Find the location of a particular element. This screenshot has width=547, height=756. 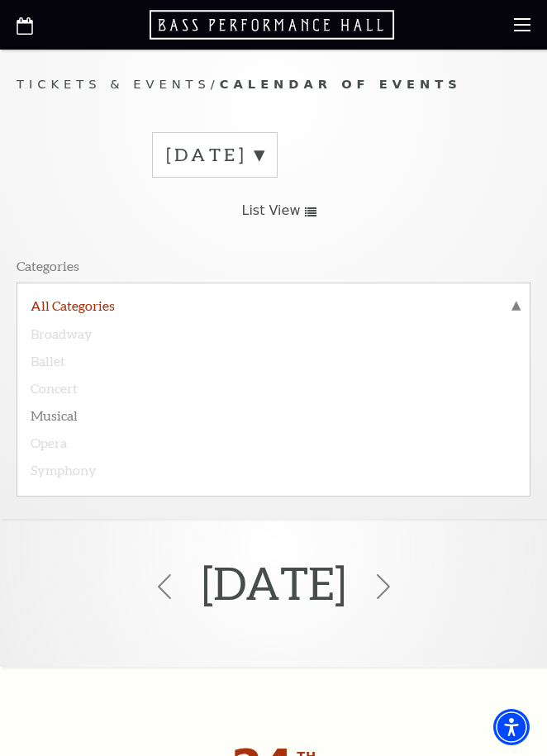

label: Broadway is located at coordinates (274, 332).